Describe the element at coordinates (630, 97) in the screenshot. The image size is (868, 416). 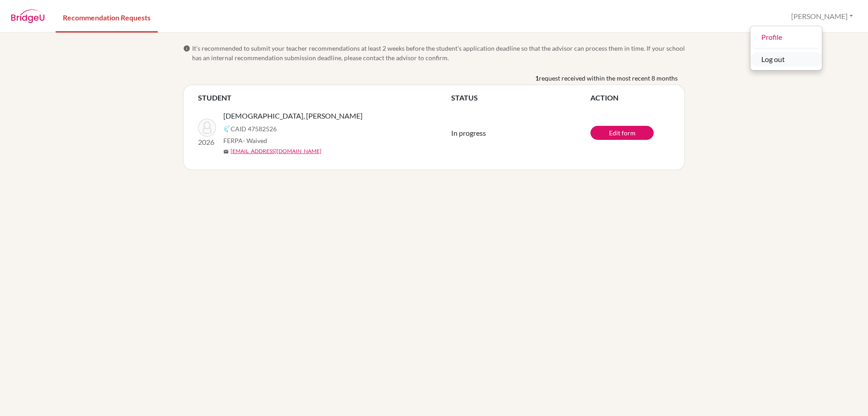
I see `th: ACTION` at that location.